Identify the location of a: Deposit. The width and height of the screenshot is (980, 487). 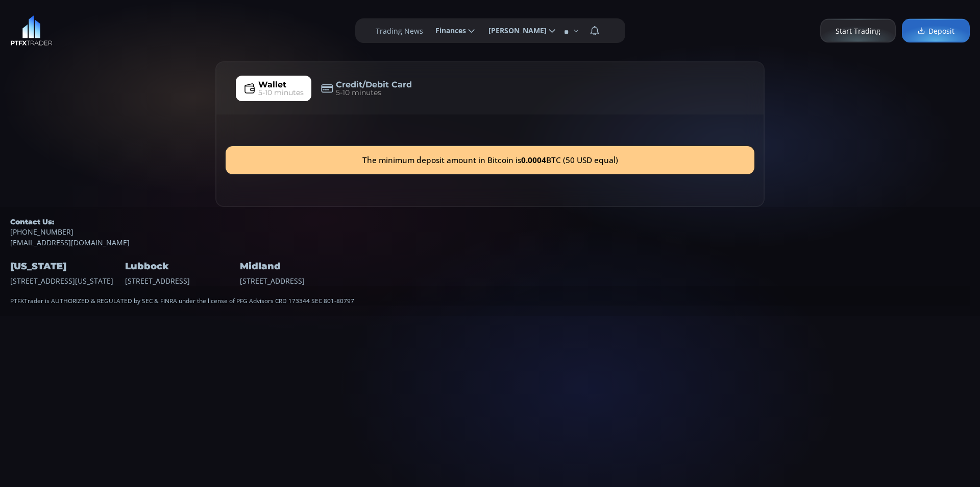
(936, 31).